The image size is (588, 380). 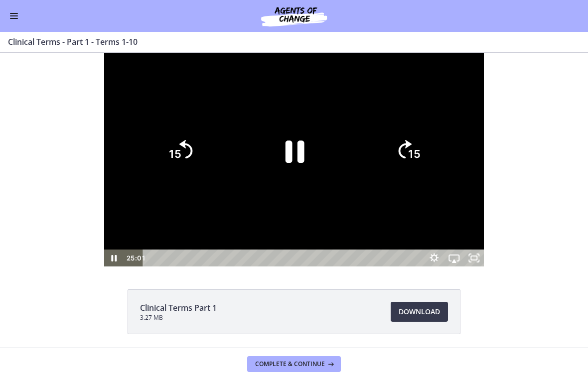 I want to click on button: Enable menu, so click(x=14, y=16).